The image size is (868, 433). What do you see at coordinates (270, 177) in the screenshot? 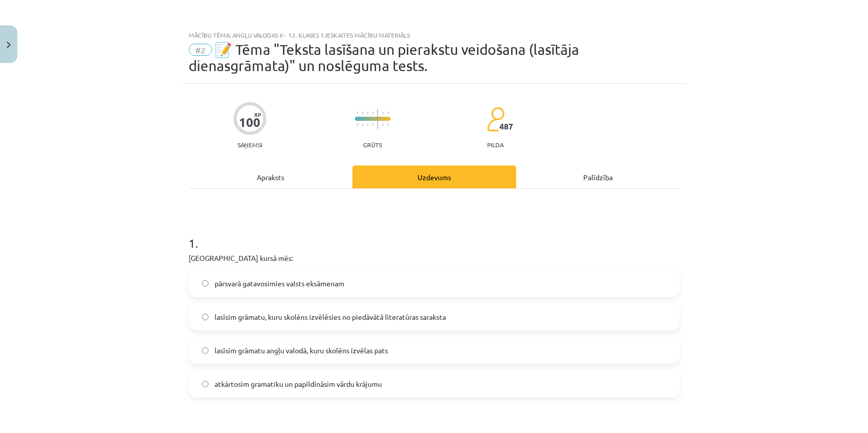
I see `div: Apraksts` at bounding box center [270, 177].